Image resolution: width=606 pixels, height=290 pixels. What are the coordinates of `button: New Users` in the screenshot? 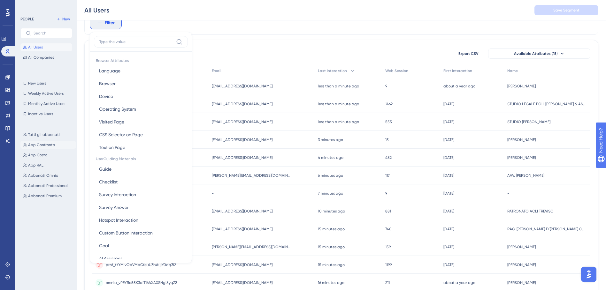 It's located at (46, 83).